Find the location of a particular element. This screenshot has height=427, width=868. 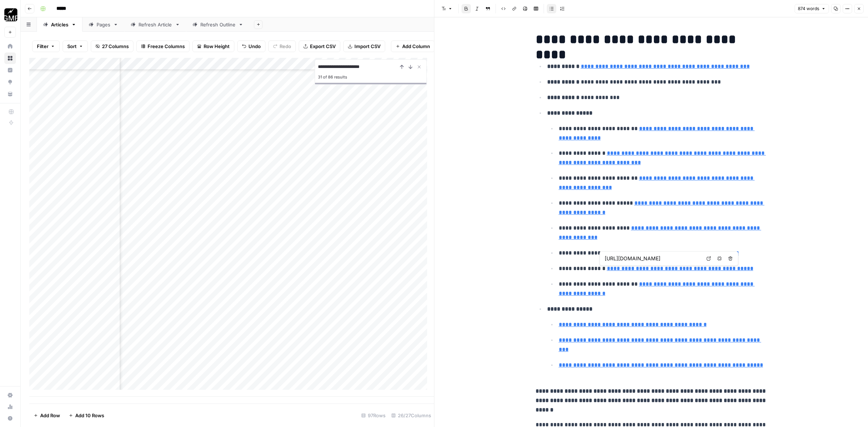

button: Previous Result is located at coordinates (402, 67).